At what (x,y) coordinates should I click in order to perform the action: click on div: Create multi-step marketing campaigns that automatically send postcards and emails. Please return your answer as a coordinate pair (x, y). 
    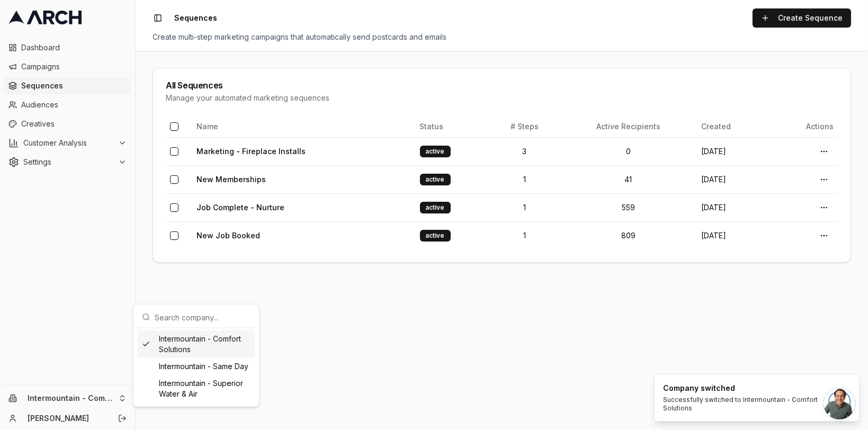
    Looking at the image, I should click on (502, 37).